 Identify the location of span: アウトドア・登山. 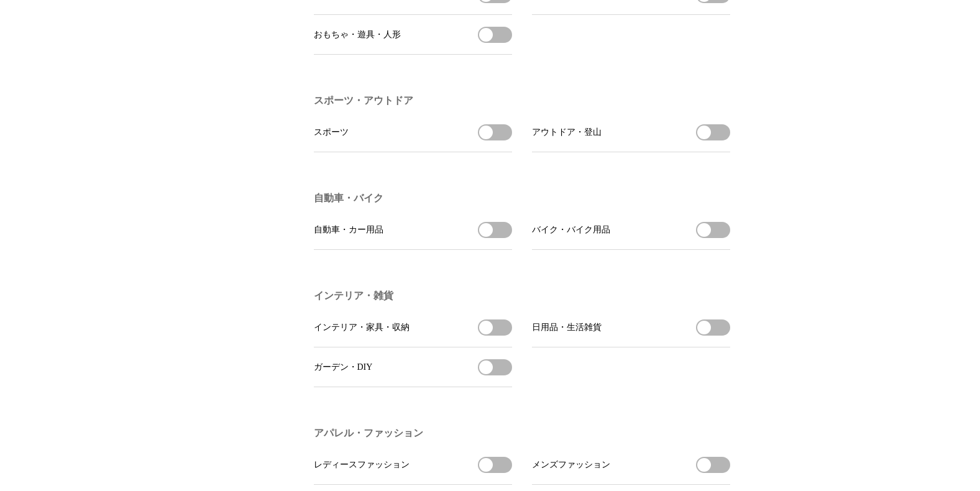
(567, 132).